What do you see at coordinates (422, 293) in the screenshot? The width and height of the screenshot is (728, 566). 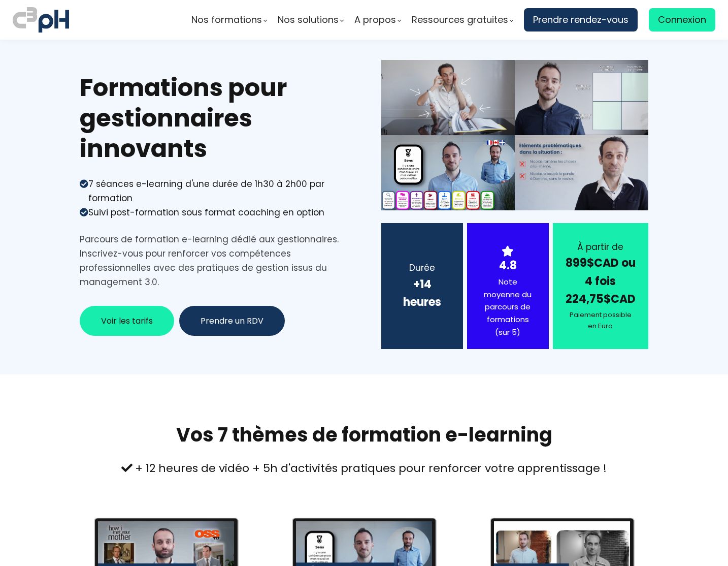 I see `b: +14 heures` at bounding box center [422, 293].